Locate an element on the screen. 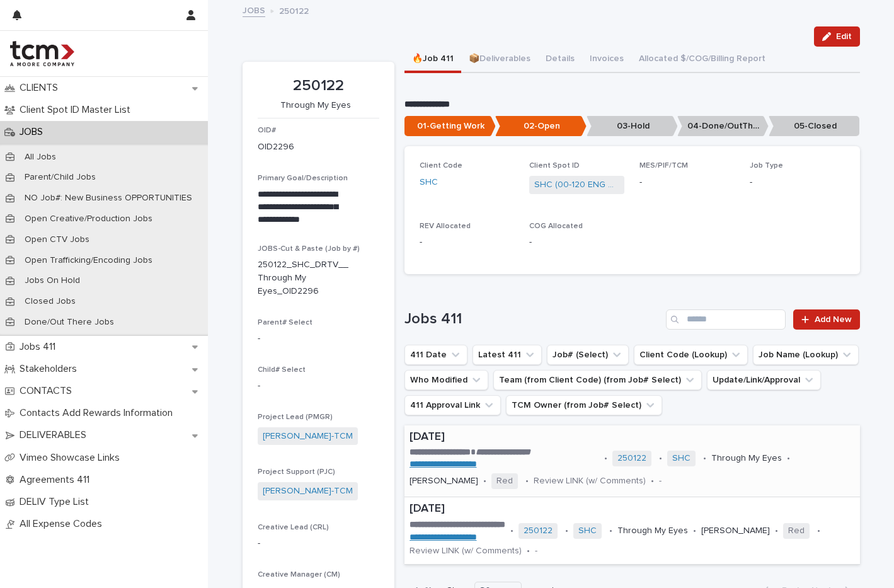 The image size is (894, 588). p: 250122_SHC_DRTV__Through My Eyes_OID2296 is located at coordinates (303, 278).